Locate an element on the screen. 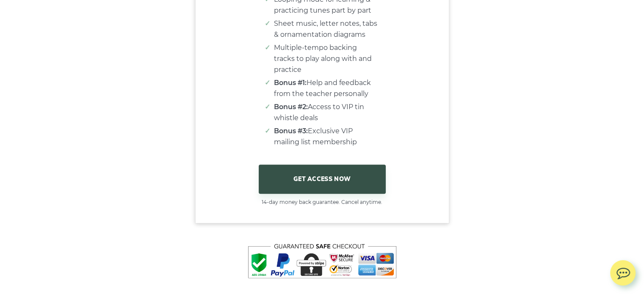 The width and height of the screenshot is (644, 294). strong: Bonus #2: is located at coordinates (291, 107).